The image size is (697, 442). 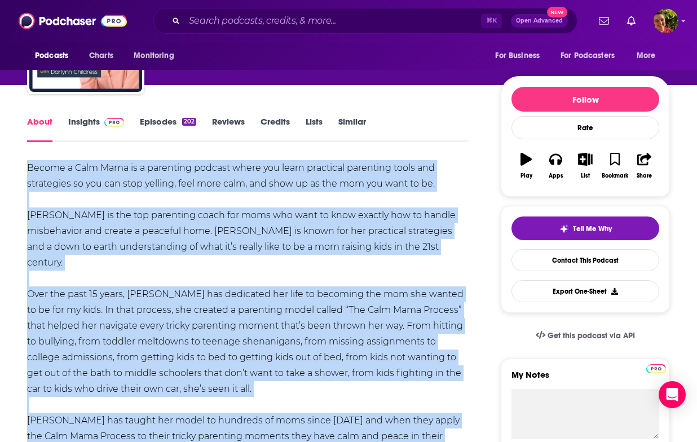 What do you see at coordinates (228, 129) in the screenshot?
I see `a: Reviews` at bounding box center [228, 129].